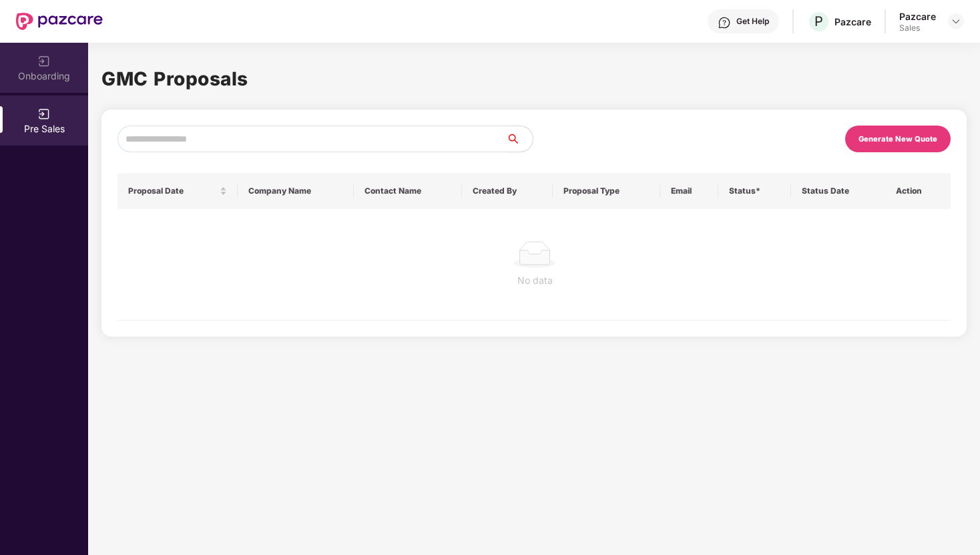 Image resolution: width=980 pixels, height=555 pixels. I want to click on th: Email, so click(689, 191).